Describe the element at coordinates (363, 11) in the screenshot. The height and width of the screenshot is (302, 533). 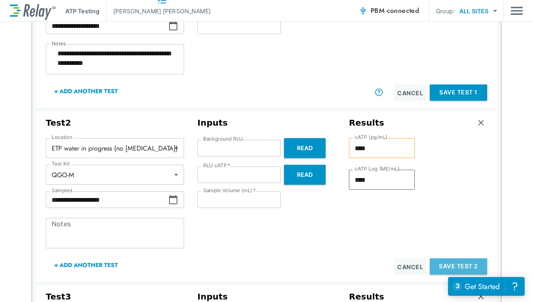
I see `img: Connected Icon` at that location.